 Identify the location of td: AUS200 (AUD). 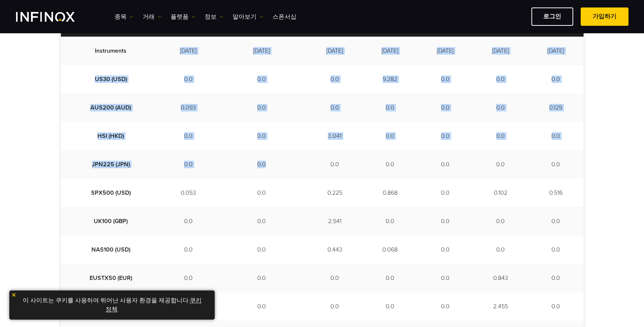
(111, 108).